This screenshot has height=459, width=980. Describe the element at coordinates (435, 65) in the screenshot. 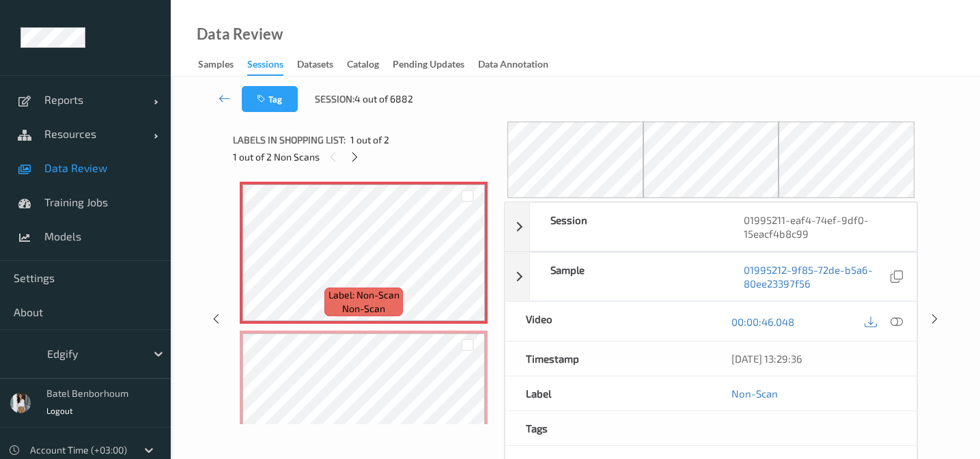

I see `a: Pending Updates` at that location.